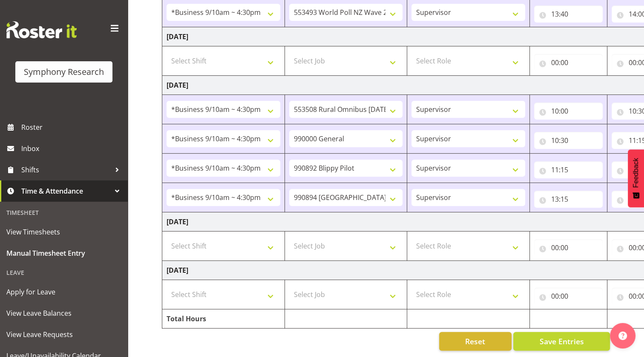 The image size is (644, 357). Describe the element at coordinates (636, 178) in the screenshot. I see `button: Feedback - Show survey` at that location.